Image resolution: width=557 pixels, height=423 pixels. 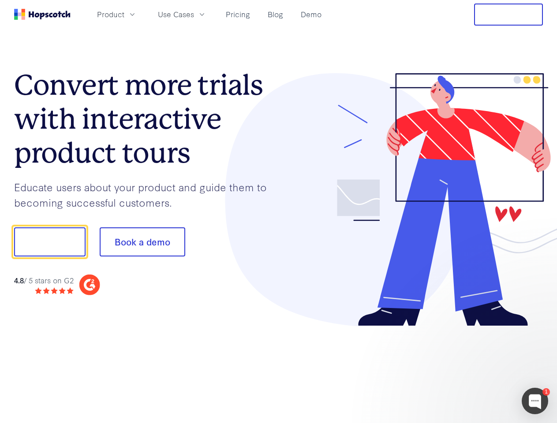 I want to click on h1: Convert more trials with interactive product tours, so click(x=146, y=119).